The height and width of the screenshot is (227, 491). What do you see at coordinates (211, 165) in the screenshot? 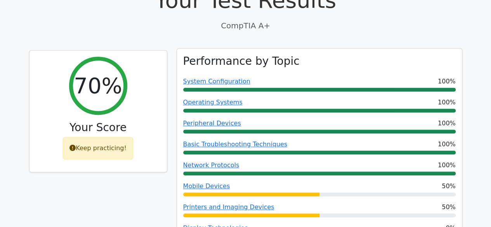
I see `a: Network Protocols` at bounding box center [211, 165].